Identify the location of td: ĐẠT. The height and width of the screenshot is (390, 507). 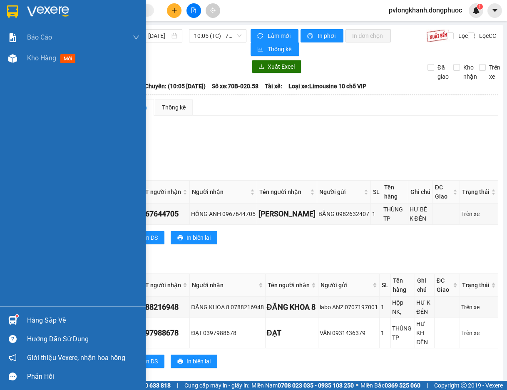
(292, 333).